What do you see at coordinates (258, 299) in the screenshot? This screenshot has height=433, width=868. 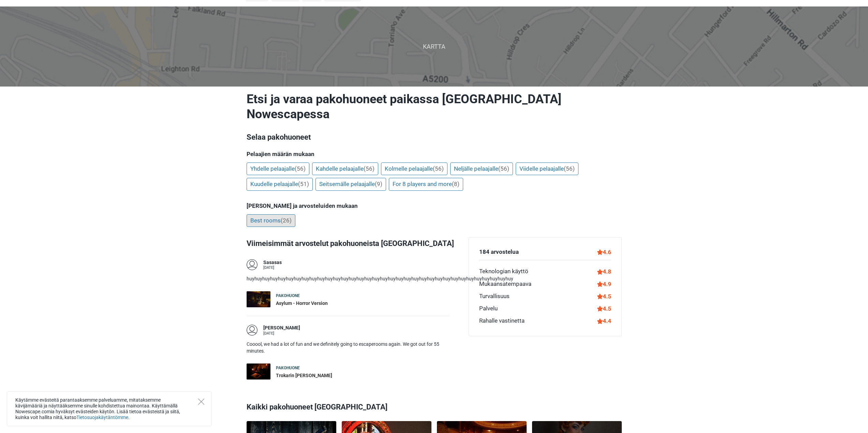 I see `img: Asylum - Horror Version` at bounding box center [258, 299].